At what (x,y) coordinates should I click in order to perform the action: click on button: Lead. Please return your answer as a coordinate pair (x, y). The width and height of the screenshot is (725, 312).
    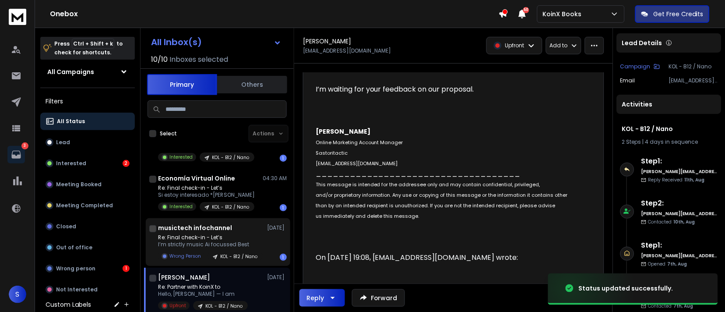
    Looking at the image, I should click on (88, 142).